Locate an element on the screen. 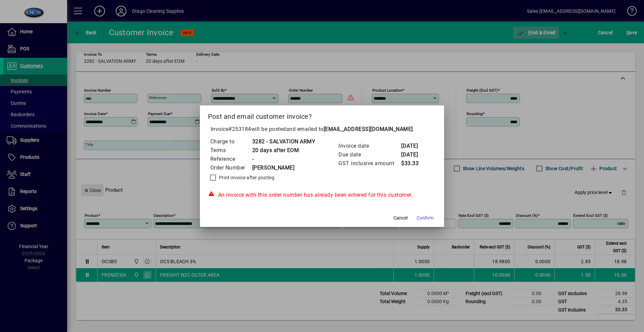 This screenshot has width=644, height=332. td: $33.33 is located at coordinates (414, 163).